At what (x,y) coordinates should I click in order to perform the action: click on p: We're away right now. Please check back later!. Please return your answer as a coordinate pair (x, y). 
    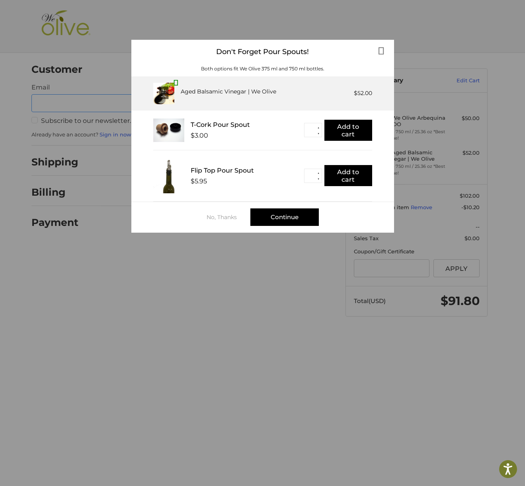
    Looking at the image, I should click on (51, 15).